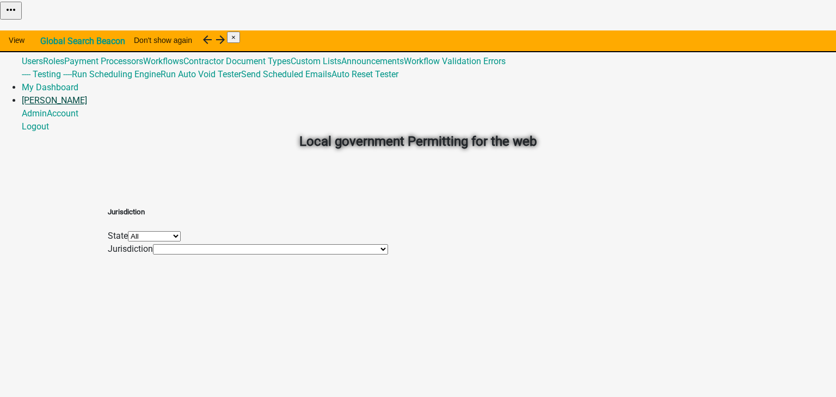  Describe the element at coordinates (220, 40) in the screenshot. I see `i: arrow_forward` at that location.